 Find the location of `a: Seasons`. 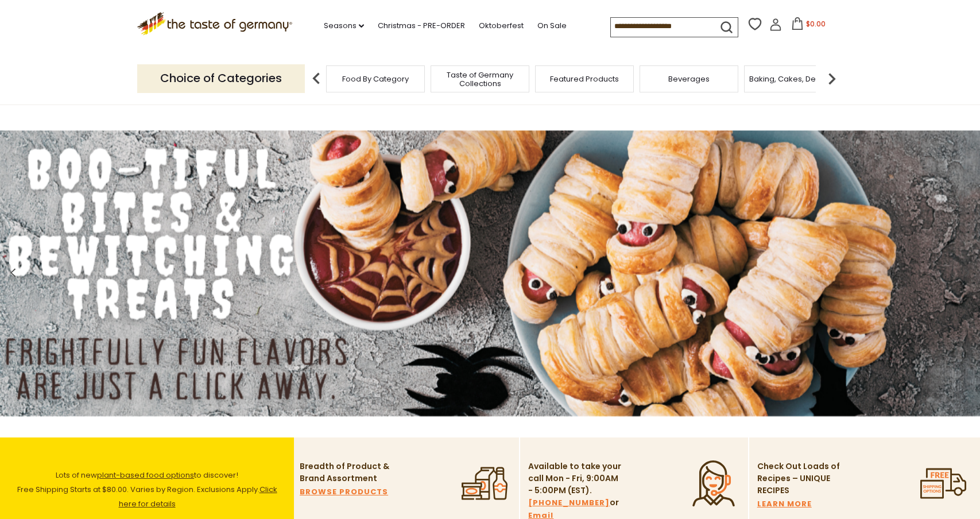

a: Seasons is located at coordinates (344, 26).